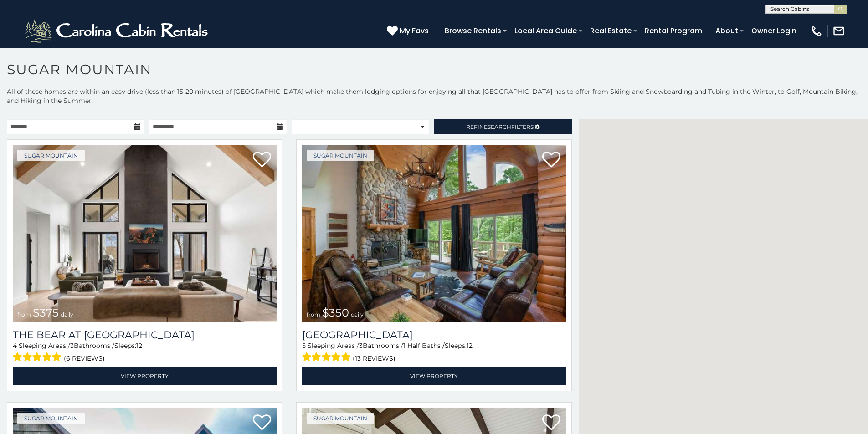  Describe the element at coordinates (434, 335) in the screenshot. I see `h3: Grouse Moor Lodge` at that location.